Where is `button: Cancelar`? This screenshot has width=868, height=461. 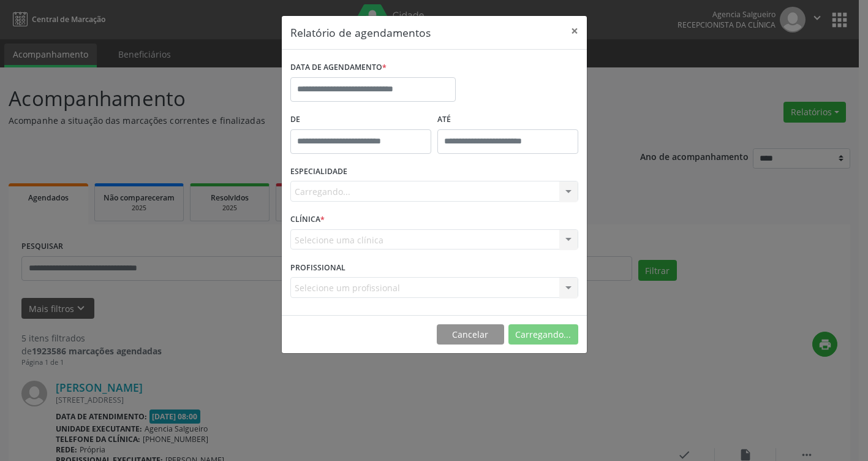 button: Cancelar is located at coordinates (471, 335).